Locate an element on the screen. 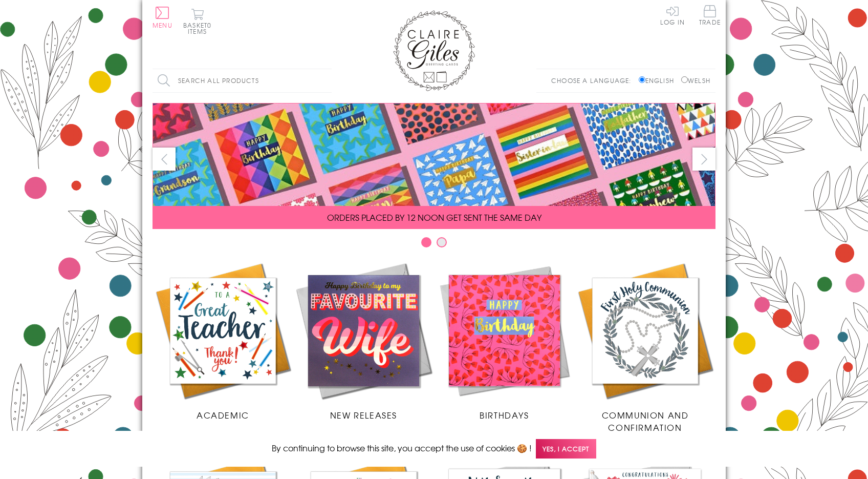 Image resolution: width=868 pixels, height=479 pixels. span: Yes, I accept is located at coordinates (566, 449).